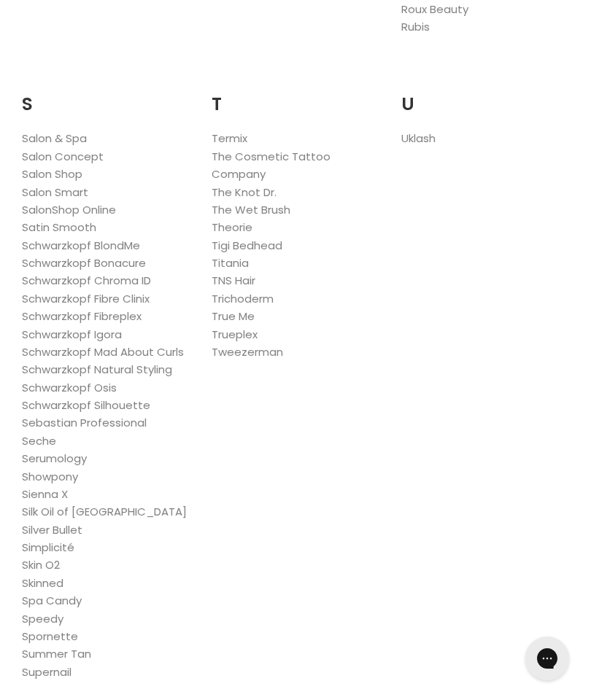 Image resolution: width=591 pixels, height=700 pixels. What do you see at coordinates (46, 672) in the screenshot?
I see `a: Supernail` at bounding box center [46, 672].